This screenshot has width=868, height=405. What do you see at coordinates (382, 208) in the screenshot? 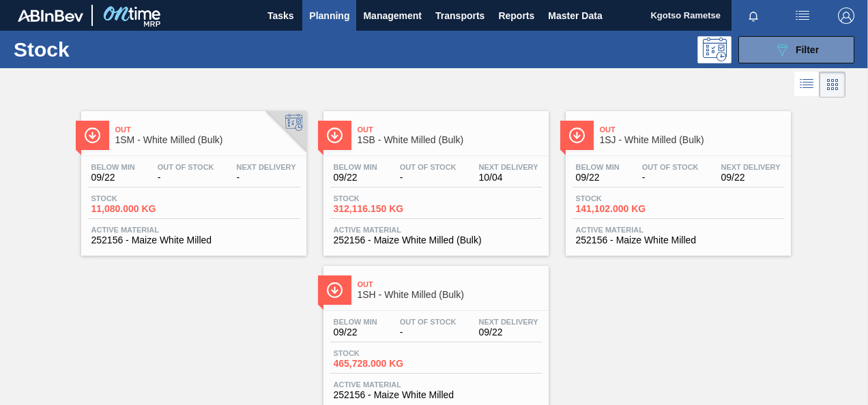
I see `span: 312,116.150 KG` at bounding box center [382, 208].